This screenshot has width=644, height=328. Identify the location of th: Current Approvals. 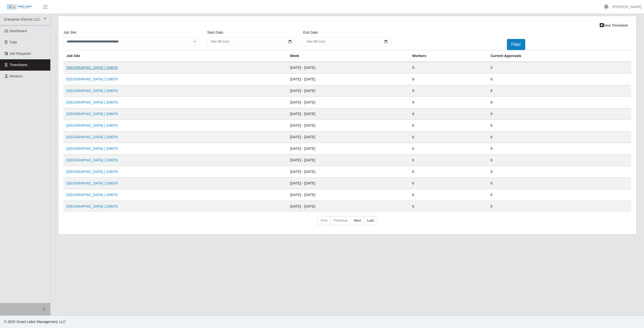
(559, 56).